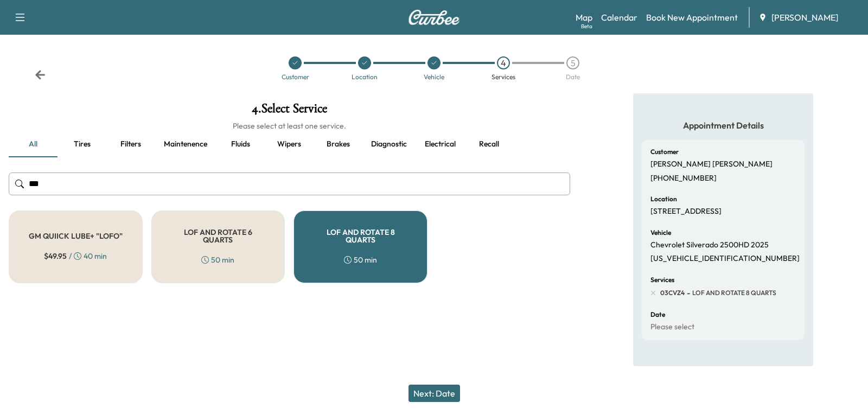  I want to click on span: LOF AND ROTATE 8 QUARTS, so click(733, 293).